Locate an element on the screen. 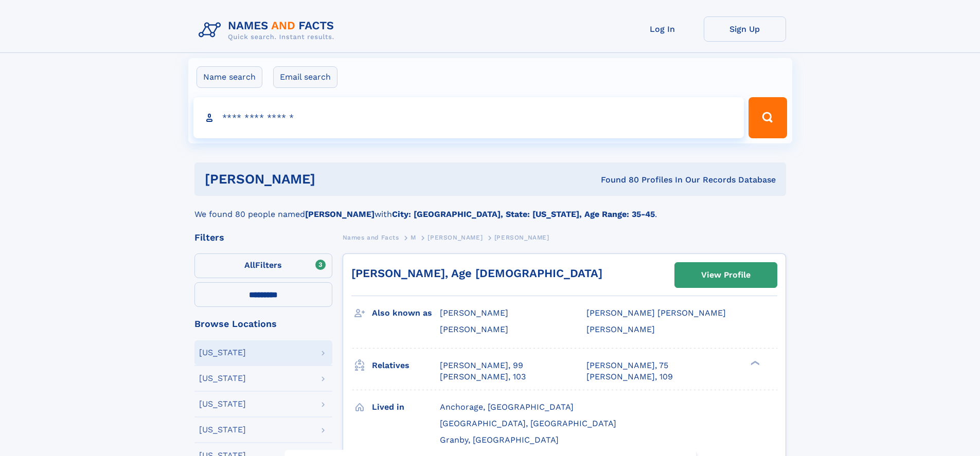  a: Sign Up is located at coordinates (745, 29).